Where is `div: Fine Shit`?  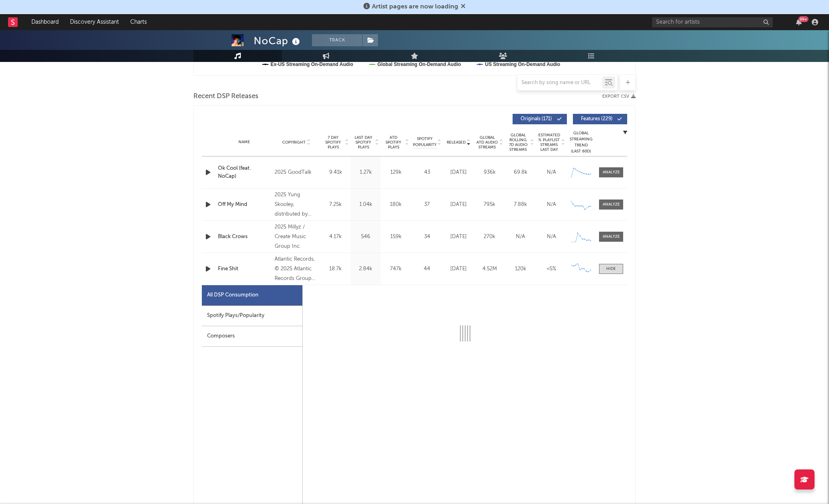
div: Fine Shit is located at coordinates (244, 269).